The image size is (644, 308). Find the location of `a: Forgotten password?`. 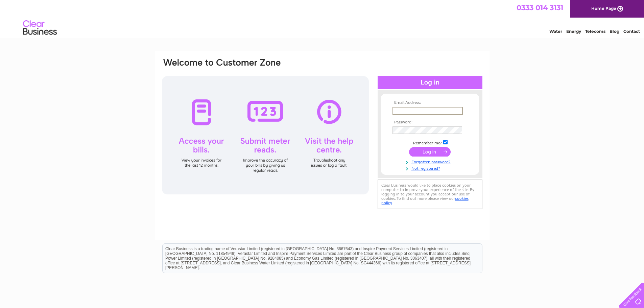

a: Forgotten password? is located at coordinates (431, 161).